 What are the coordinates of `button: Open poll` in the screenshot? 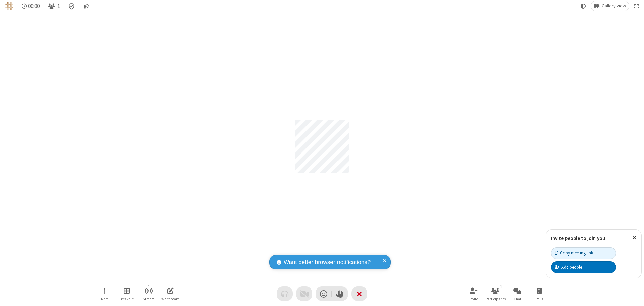 It's located at (539, 293).